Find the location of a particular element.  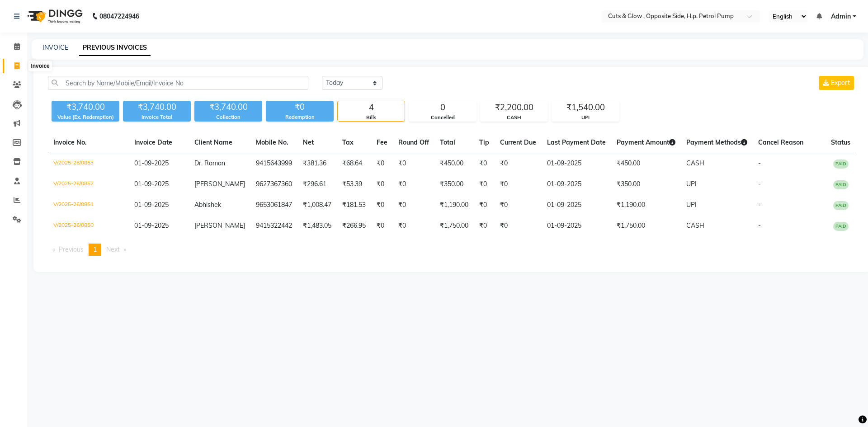

span: Tax is located at coordinates (348, 142).